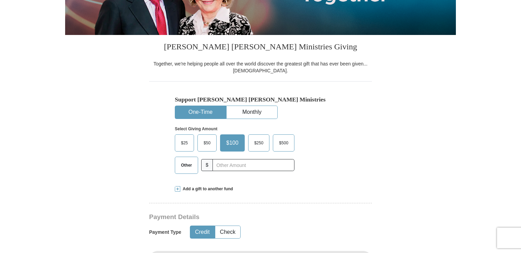  What do you see at coordinates (259, 143) in the screenshot?
I see `span: $250` at bounding box center [259, 143].